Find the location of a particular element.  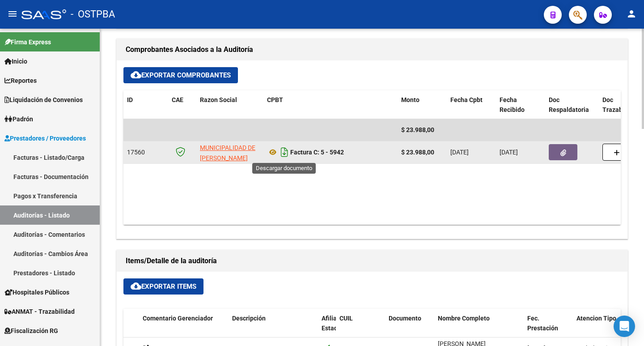

span: $ 23.988,00 is located at coordinates (418, 130).